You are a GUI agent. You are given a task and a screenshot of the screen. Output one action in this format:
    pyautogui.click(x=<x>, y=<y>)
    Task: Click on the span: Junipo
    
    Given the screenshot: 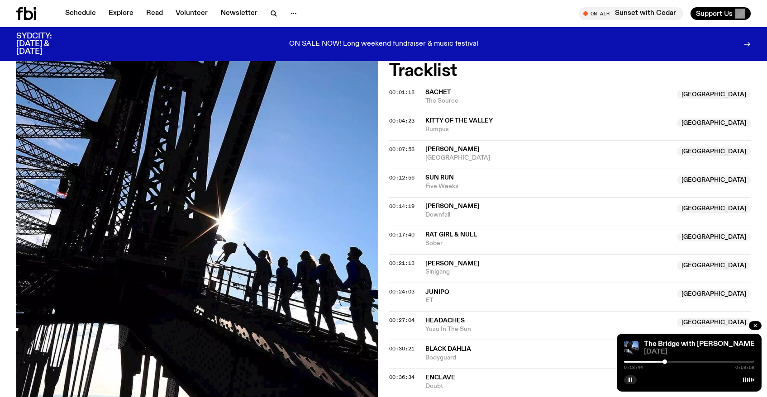 What is the action you would take?
    pyautogui.click(x=437, y=292)
    